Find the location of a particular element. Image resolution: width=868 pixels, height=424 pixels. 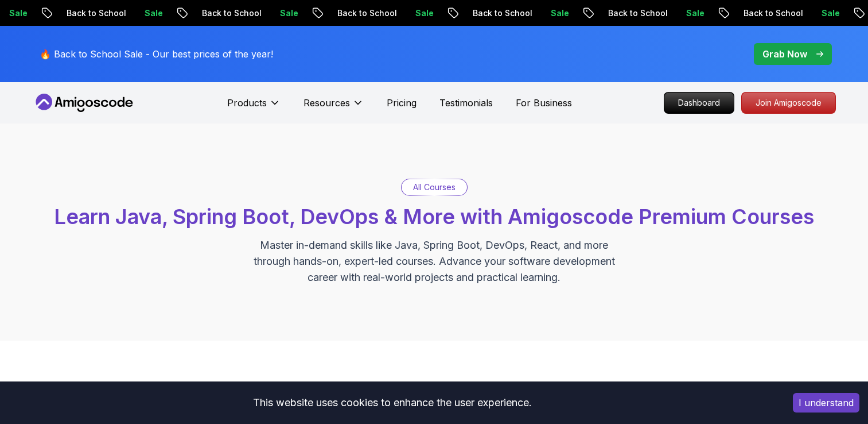

p: Dashboard is located at coordinates (699, 103).